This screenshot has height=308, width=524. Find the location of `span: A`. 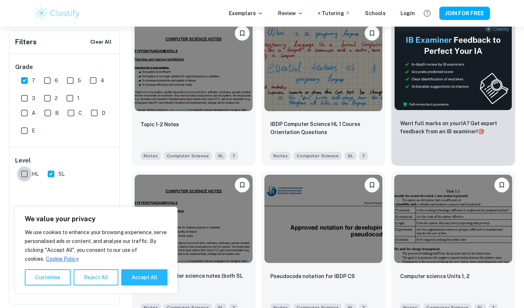

span: A is located at coordinates (34, 113).